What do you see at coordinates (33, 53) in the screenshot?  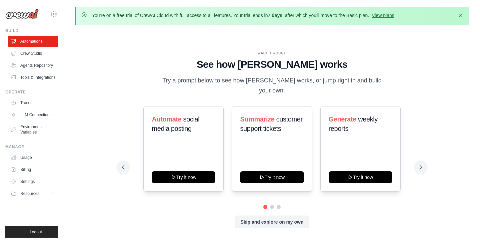 I see `a: Crew Studio` at bounding box center [33, 53].